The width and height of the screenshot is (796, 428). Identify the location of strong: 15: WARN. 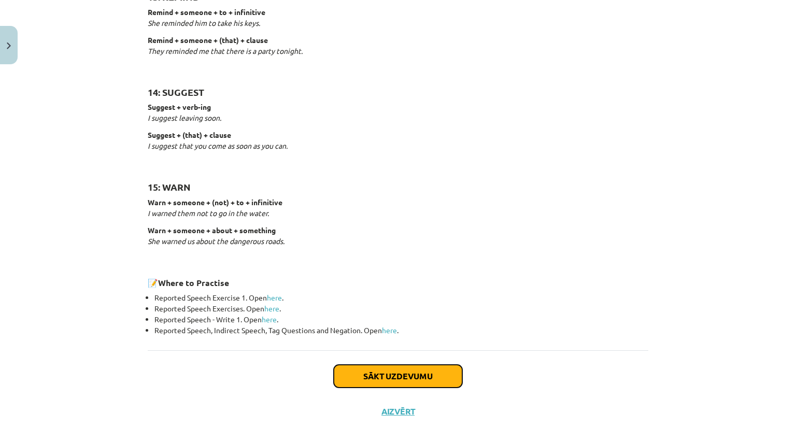
(169, 187).